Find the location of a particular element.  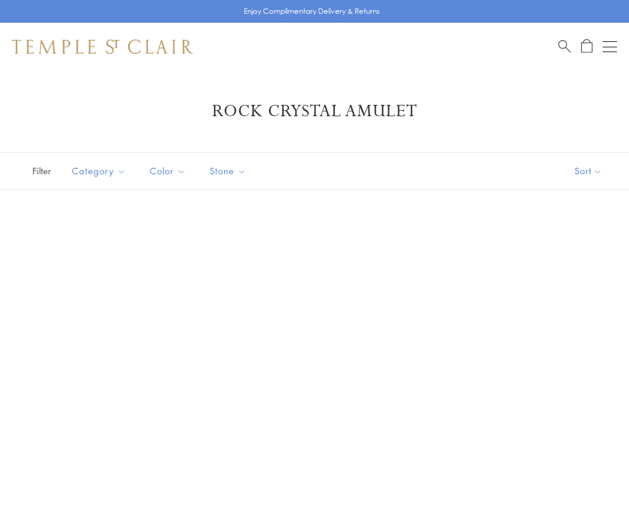

a: Open Shopping Bag is located at coordinates (586, 46).